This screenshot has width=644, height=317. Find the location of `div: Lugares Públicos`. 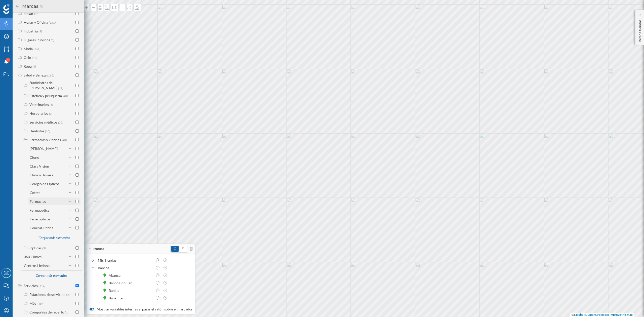

div: Lugares Públicos is located at coordinates (37, 39).